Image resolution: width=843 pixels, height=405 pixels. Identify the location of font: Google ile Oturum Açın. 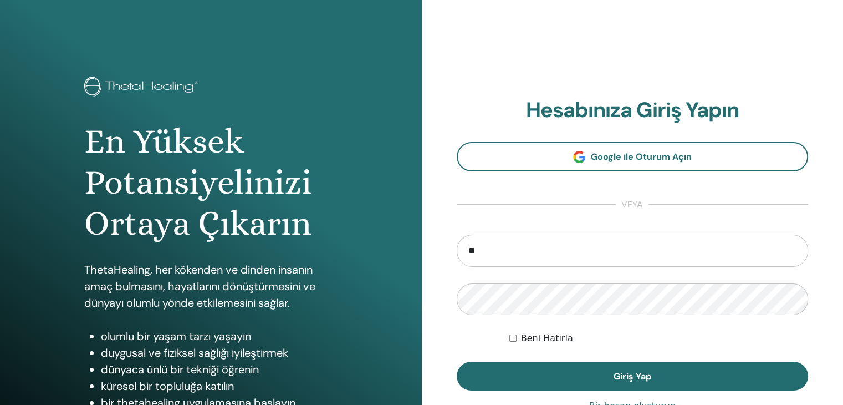
(642, 156).